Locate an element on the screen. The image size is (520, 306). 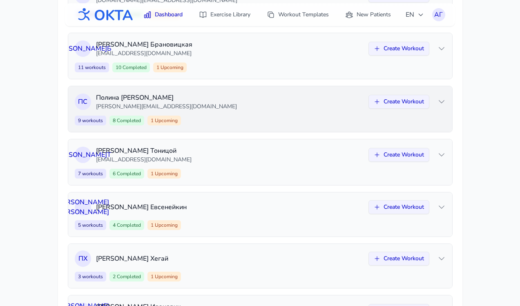
button: EN is located at coordinates (415, 15).